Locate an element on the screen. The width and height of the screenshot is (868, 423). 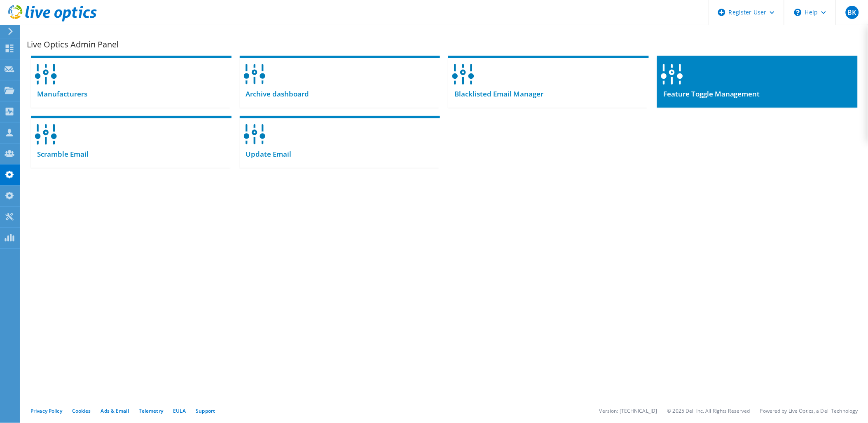
a: EULA is located at coordinates (179, 410).